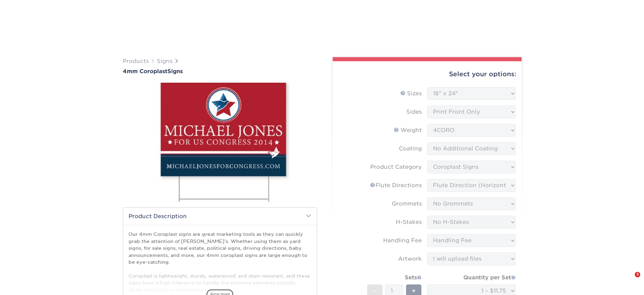 Image resolution: width=644 pixels, height=295 pixels. Describe the element at coordinates (638, 275) in the screenshot. I see `span: 3` at that location.